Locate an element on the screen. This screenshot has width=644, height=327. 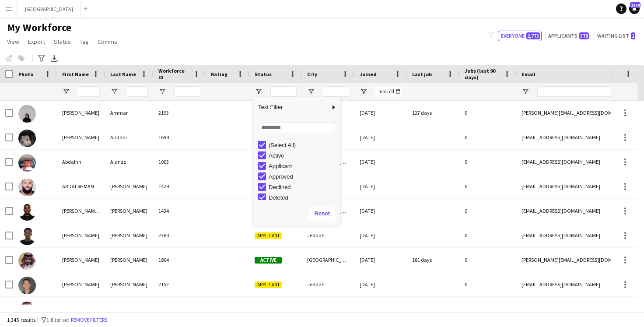
app-action-btn: Advanced filters is located at coordinates (42, 58).